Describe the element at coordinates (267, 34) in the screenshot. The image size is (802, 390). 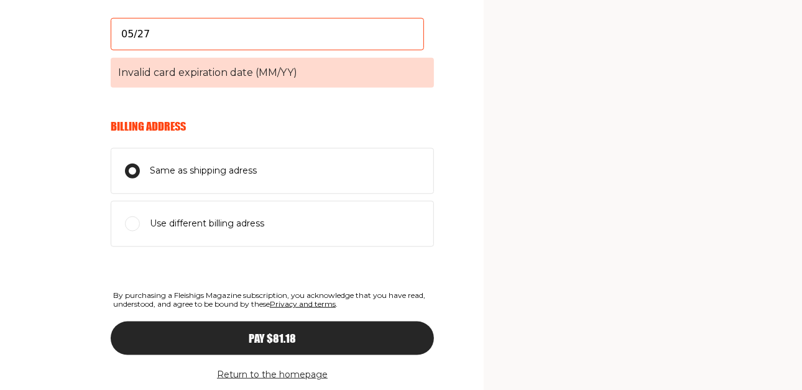
I see `input: Invalid card expiration date (MM/YY)` at that location.